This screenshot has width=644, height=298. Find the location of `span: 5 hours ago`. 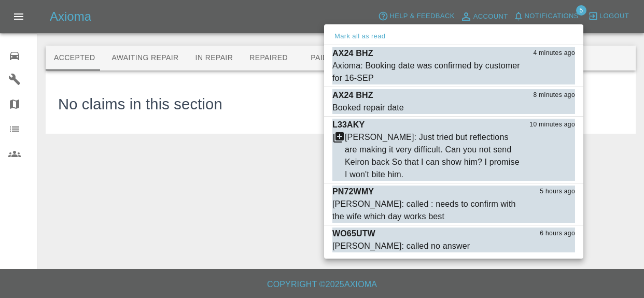

span: 5 hours ago is located at coordinates (557, 192).